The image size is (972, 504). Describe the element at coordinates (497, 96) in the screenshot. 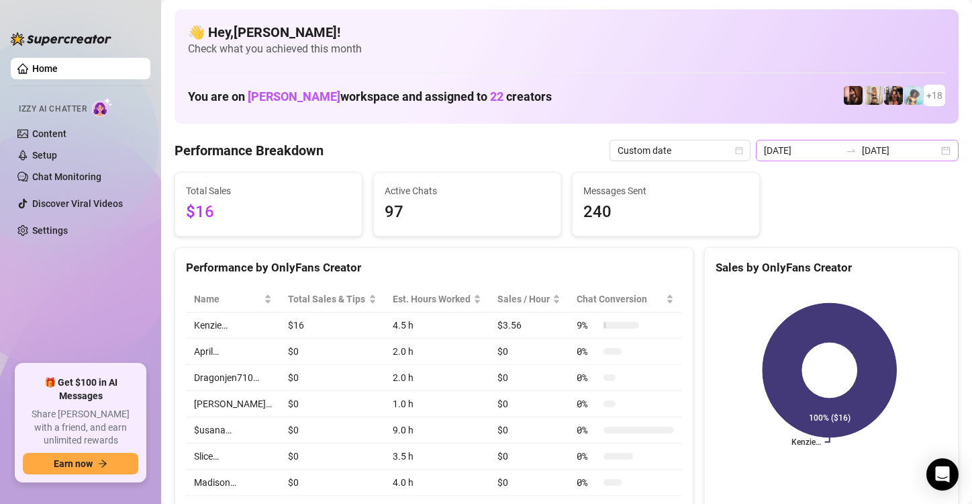

I see `span: 22` at that location.